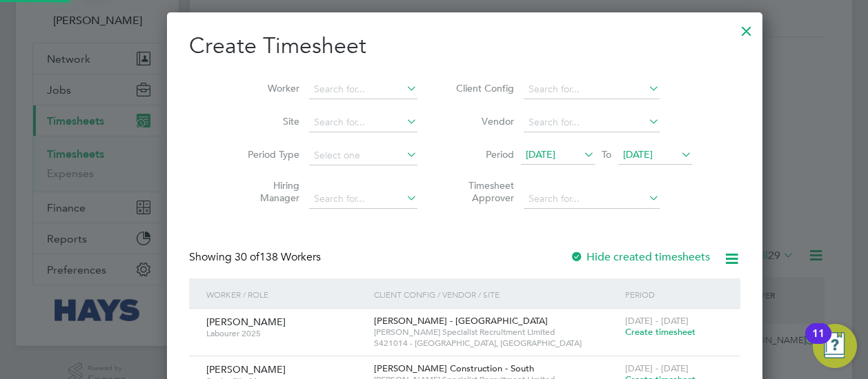 The height and width of the screenshot is (379, 868). I want to click on div: Worker / Role, so click(286, 294).